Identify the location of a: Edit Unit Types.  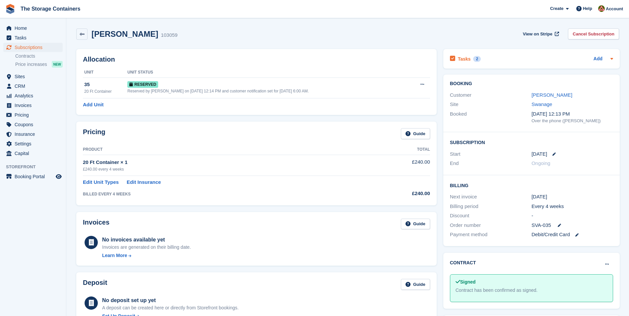
(101, 182).